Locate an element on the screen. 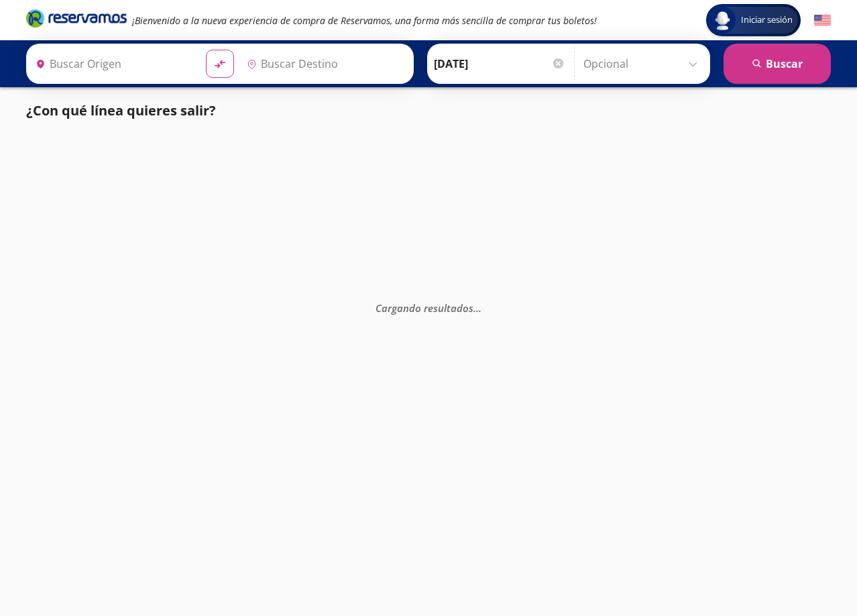 This screenshot has height=616, width=857. input: Buscar Origen is located at coordinates (113, 64).